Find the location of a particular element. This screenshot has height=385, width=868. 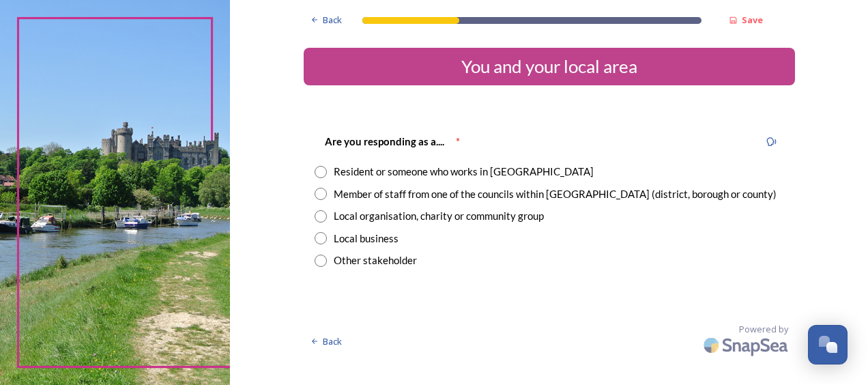

div: Local organisation, charity or community group is located at coordinates (439, 216).